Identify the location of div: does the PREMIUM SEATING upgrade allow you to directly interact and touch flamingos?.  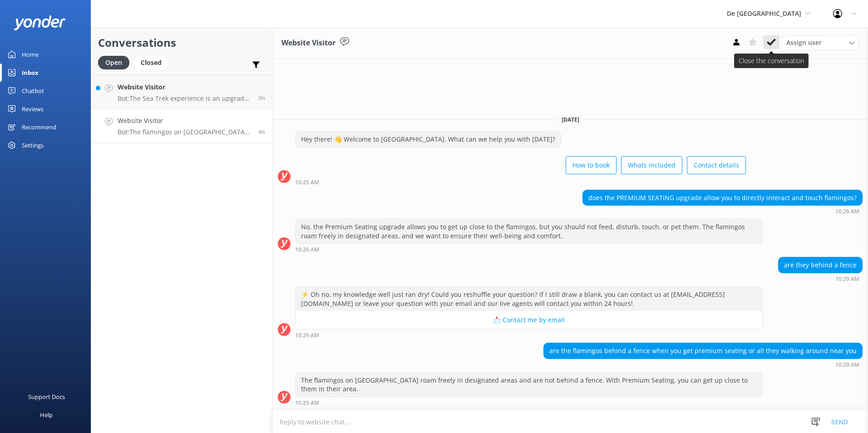
(723, 198).